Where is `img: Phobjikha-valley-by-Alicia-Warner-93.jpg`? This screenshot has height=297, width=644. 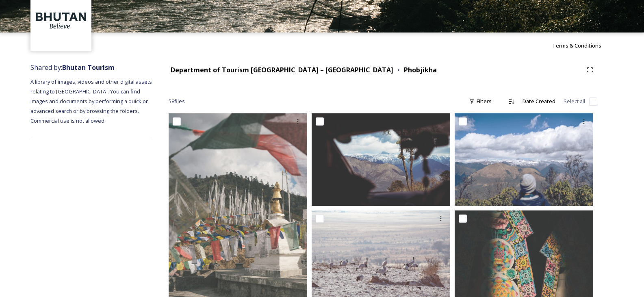
img: Phobjikha-valley-by-Alicia-Warner-93.jpg is located at coordinates (380, 159).